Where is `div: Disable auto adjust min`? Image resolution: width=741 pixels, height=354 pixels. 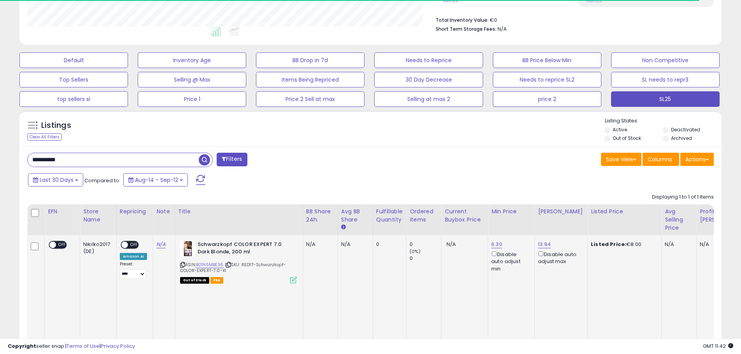
div: Disable auto adjust min is located at coordinates (510, 261).